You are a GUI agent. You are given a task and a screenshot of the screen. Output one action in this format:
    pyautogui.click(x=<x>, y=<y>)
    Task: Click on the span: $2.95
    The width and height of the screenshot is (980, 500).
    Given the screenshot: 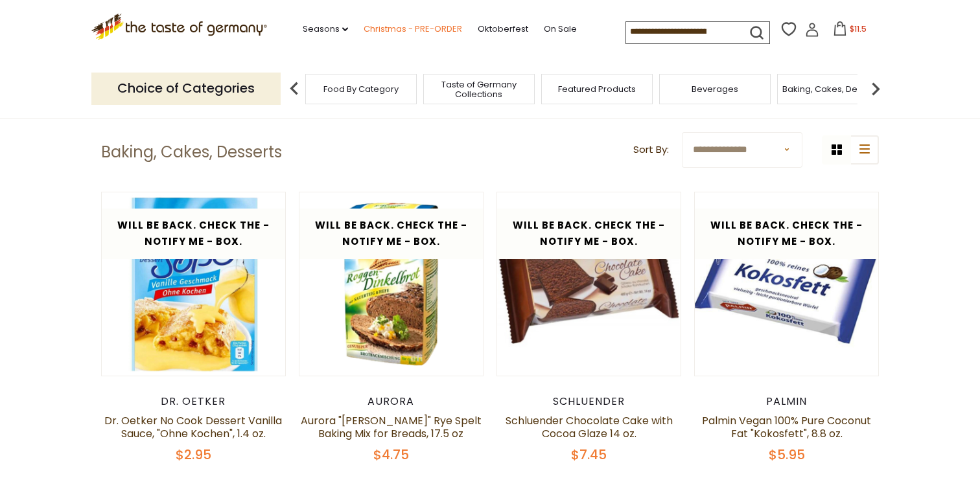 What is the action you would take?
    pyautogui.click(x=194, y=455)
    